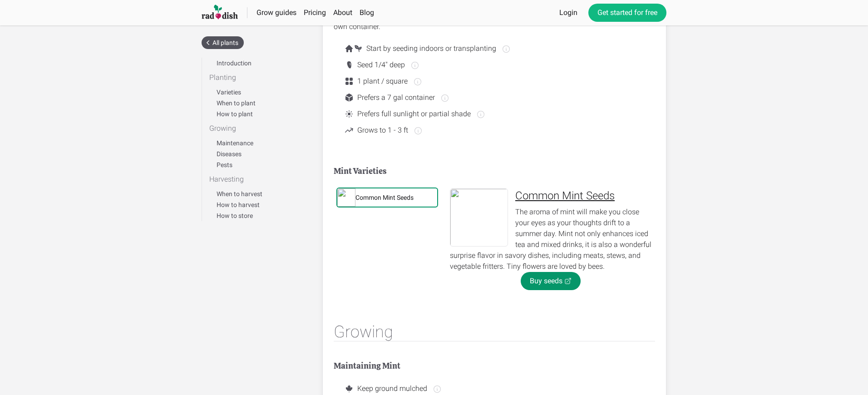  I want to click on span: Grows to 1 - 3 ft, so click(388, 131).